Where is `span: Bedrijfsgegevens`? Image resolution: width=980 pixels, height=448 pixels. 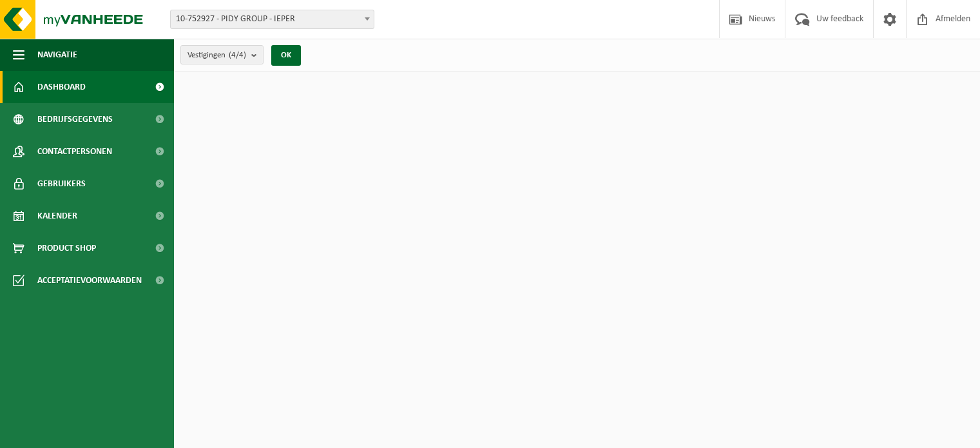 span: Bedrijfsgegevens is located at coordinates (75, 119).